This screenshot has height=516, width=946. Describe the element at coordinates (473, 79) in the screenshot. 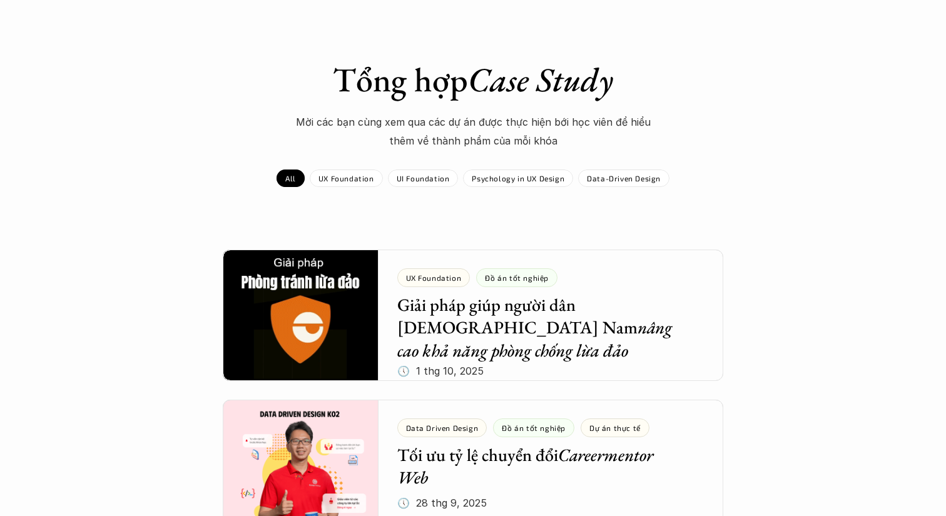

I see `h1: Tổng hợp` at that location.